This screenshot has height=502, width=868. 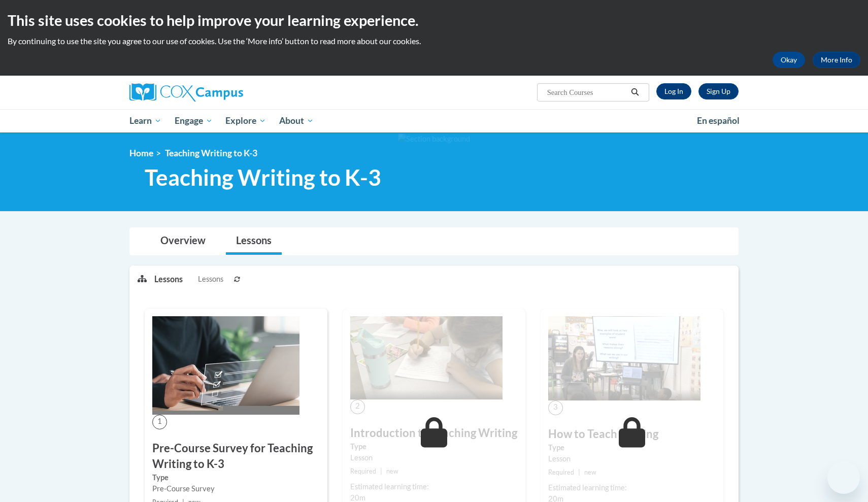 I want to click on button: Okay, so click(x=789, y=60).